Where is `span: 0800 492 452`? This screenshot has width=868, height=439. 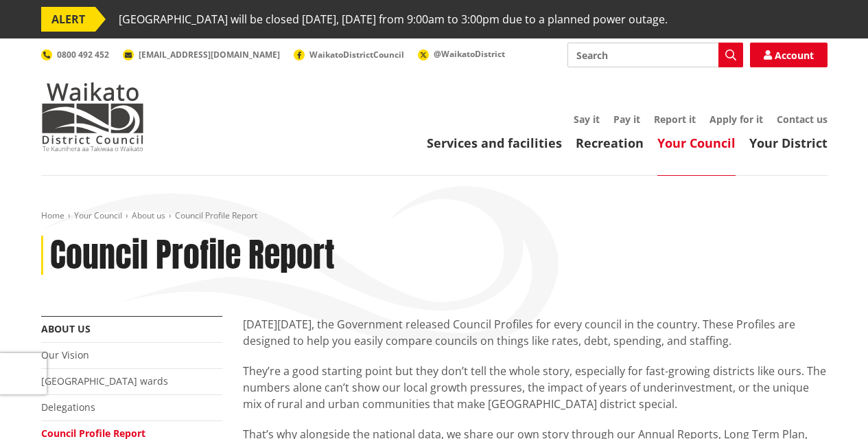
span: 0800 492 452 is located at coordinates (83, 54).